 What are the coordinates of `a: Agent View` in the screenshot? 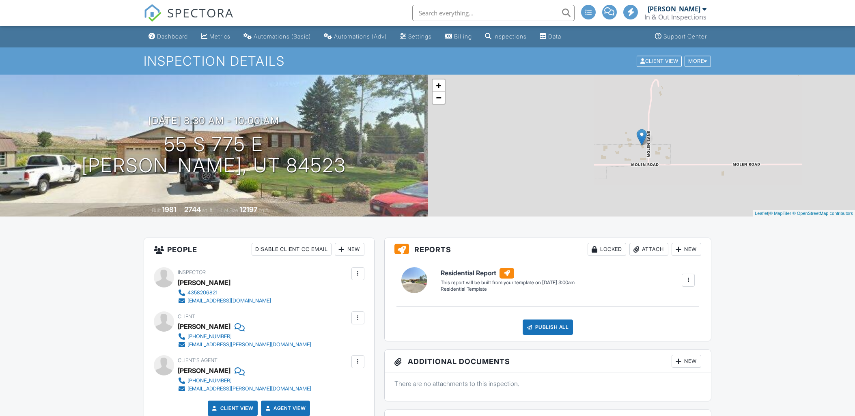 It's located at (284, 409).